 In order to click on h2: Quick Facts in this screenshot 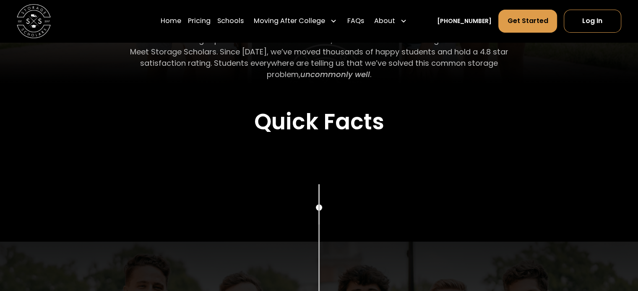, I will do `click(319, 122)`.